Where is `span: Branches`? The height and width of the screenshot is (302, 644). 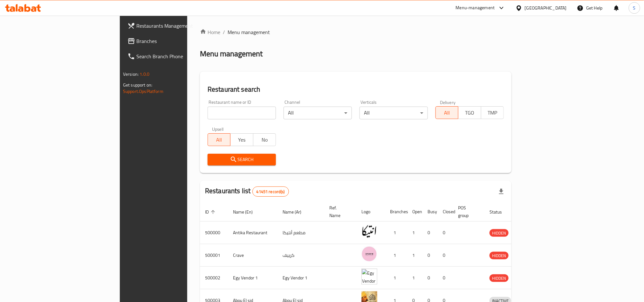
span: Branches is located at coordinates (179, 41).